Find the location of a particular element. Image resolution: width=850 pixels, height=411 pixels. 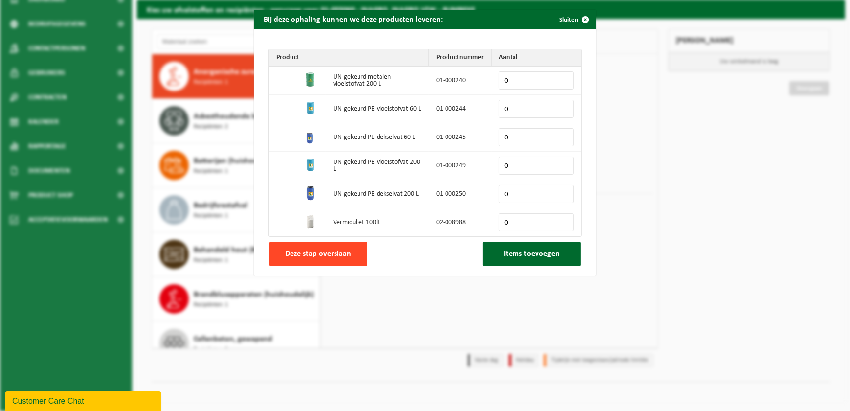

button: Deze stap overslaan is located at coordinates (318, 254).